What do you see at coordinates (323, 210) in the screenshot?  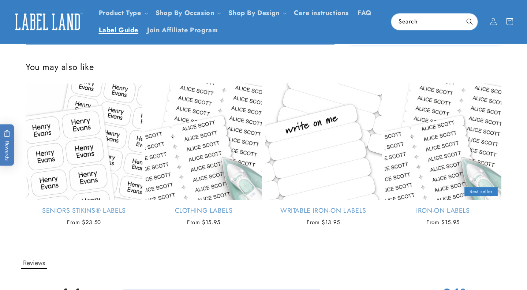 I see `a: Writable Iron-On Labels` at bounding box center [323, 210].